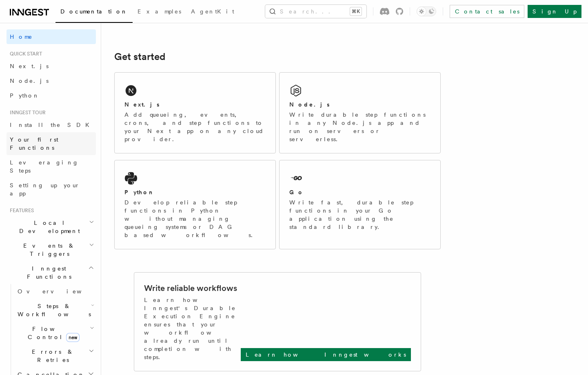  I want to click on a: PythonDevelop reliable step functions in Python without managing queueing systems or DAG based wo..., so click(195, 204).